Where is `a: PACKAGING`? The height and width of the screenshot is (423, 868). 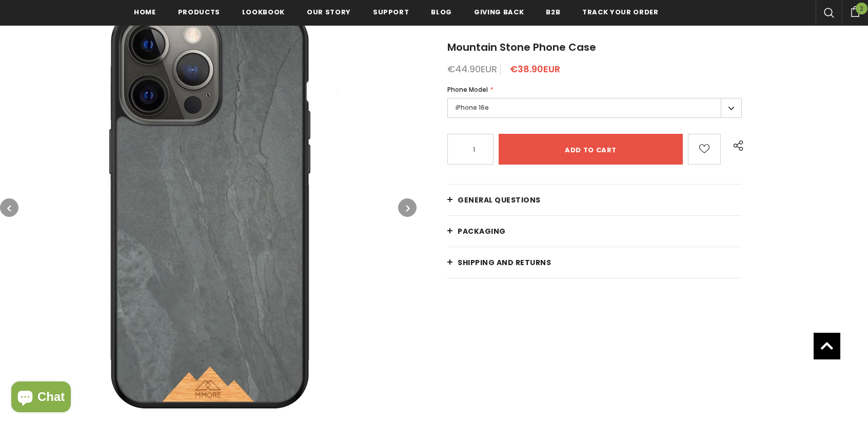
a: PACKAGING is located at coordinates (594, 231).